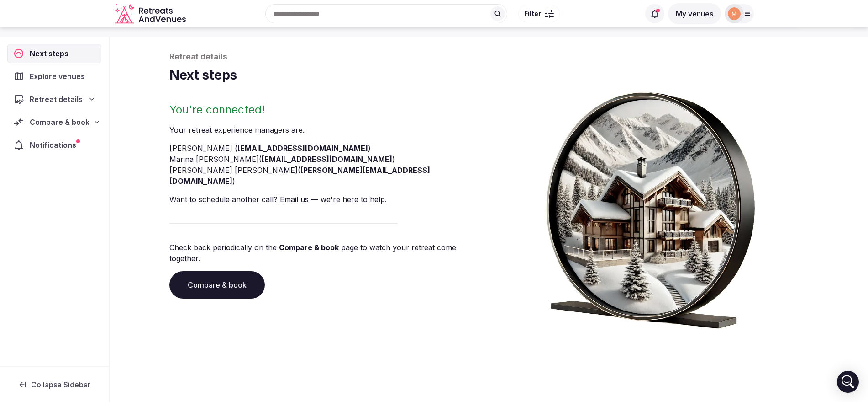 This screenshot has width=868, height=402. What do you see at coordinates (54, 145) in the screenshot?
I see `a: Notifications` at bounding box center [54, 145].